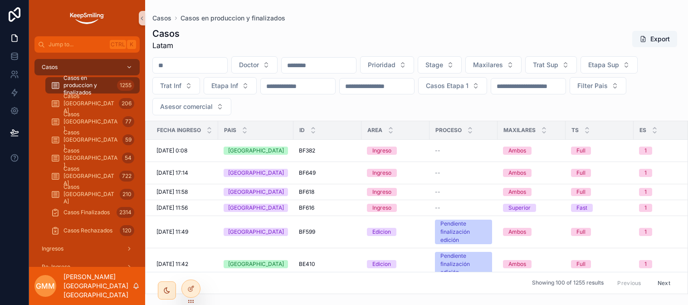 The image size is (688, 305). What do you see at coordinates (463, 264) in the screenshot?
I see `div: Pendiente finalización edición` at bounding box center [463, 264].